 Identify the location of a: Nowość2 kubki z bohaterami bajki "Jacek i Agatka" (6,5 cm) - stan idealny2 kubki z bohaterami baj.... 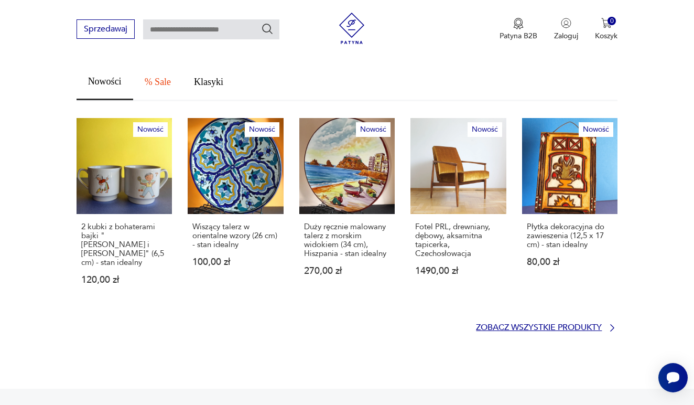
(124, 211).